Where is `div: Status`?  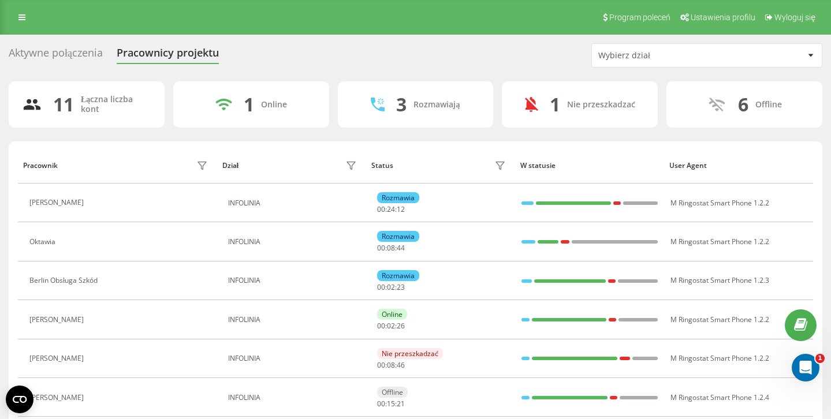 div: Status is located at coordinates (383, 166).